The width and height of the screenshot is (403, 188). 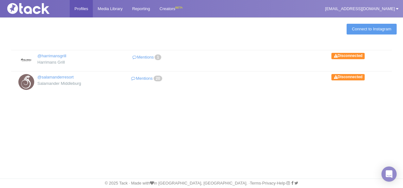 What do you see at coordinates (372, 29) in the screenshot?
I see `a: Connect to Instagram` at bounding box center [372, 29].